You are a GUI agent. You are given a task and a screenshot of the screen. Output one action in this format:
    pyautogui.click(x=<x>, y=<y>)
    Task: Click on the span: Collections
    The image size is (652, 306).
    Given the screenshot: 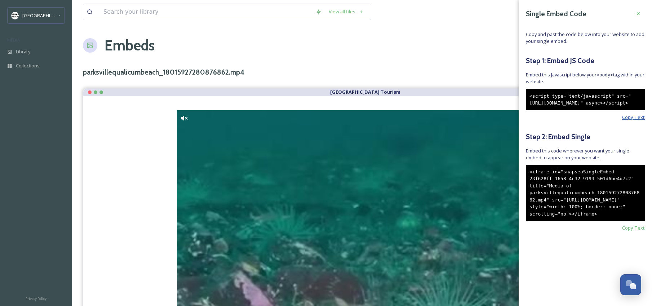 What is the action you would take?
    pyautogui.click(x=28, y=66)
    